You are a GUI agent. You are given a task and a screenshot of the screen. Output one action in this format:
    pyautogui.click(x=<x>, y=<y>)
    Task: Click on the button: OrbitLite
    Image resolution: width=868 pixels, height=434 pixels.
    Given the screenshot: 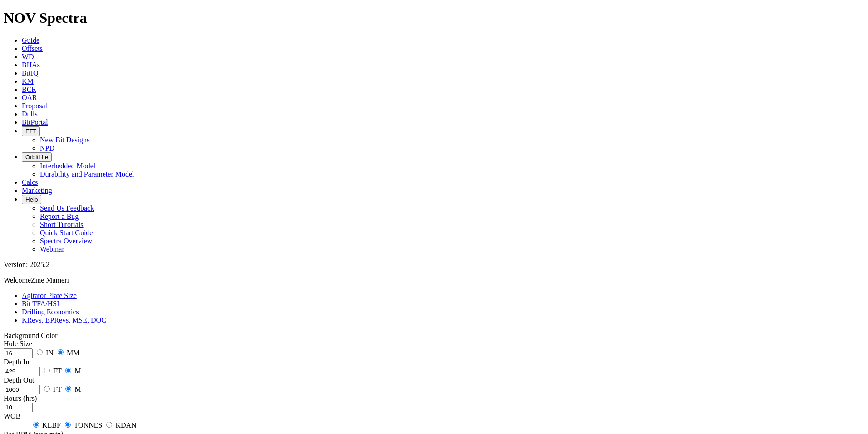 What is the action you would take?
    pyautogui.click(x=37, y=157)
    